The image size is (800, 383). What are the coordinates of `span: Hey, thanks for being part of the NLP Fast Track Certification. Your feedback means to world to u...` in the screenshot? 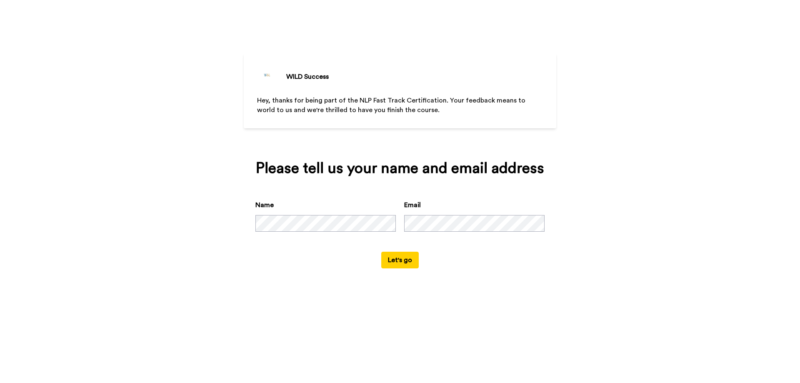 It's located at (392, 105).